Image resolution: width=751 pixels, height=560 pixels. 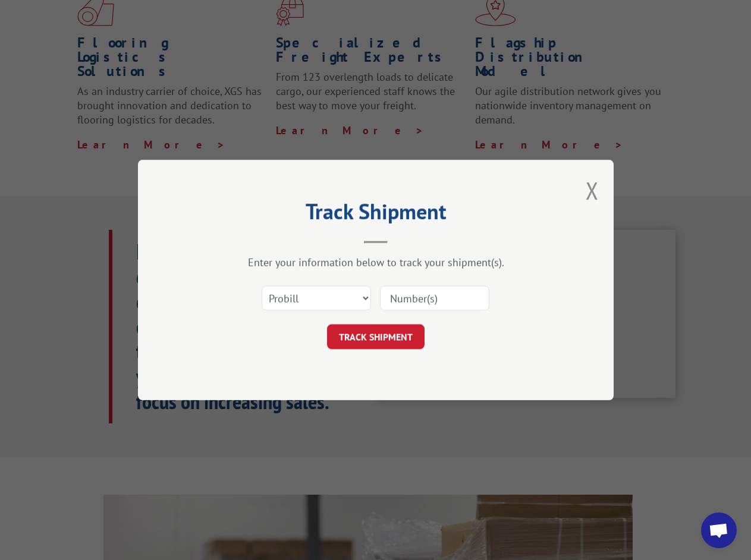 I want to click on a: Open chat, so click(x=719, y=531).